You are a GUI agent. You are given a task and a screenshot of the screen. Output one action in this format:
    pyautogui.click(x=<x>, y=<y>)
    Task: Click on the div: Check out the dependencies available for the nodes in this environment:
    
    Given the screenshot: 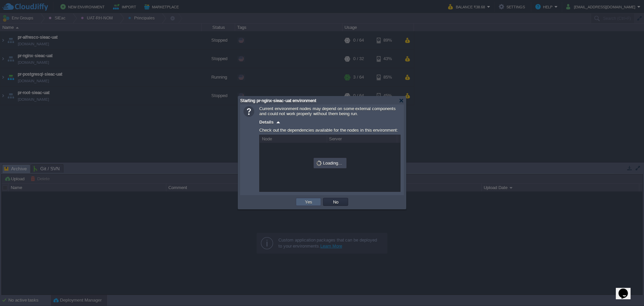 What is the action you would take?
    pyautogui.click(x=330, y=131)
    